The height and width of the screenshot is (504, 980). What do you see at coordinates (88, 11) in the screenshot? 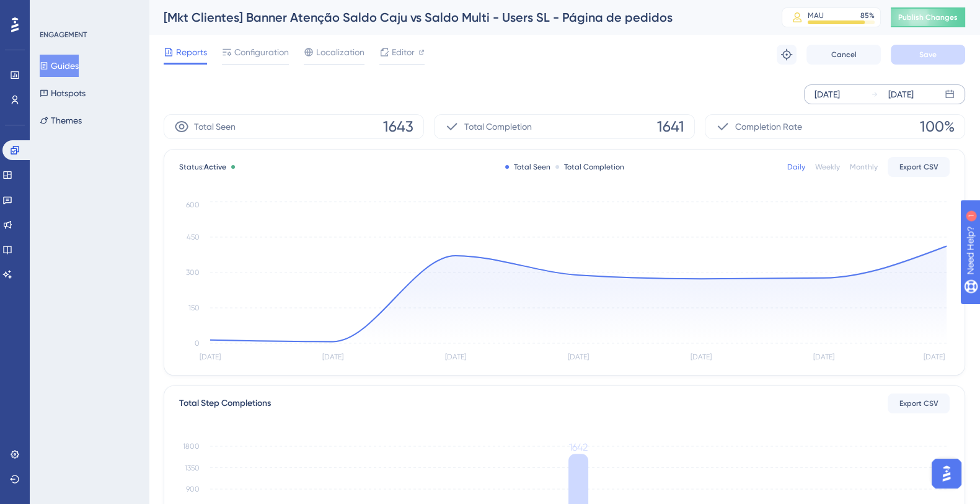
I see `div: 1` at bounding box center [88, 11].